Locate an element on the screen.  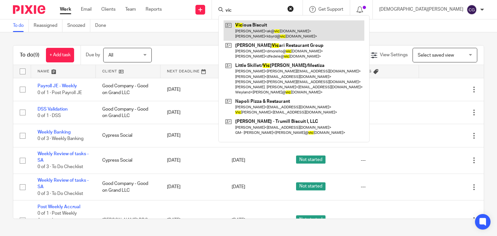
a: Clients is located at coordinates (108, 9).